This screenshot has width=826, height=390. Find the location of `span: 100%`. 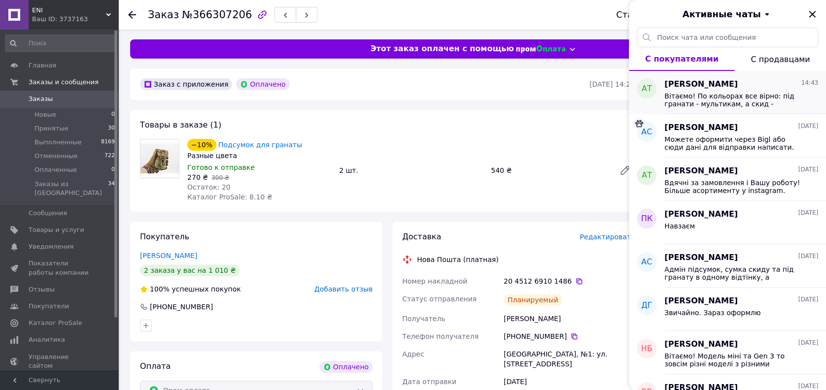

span: 100% is located at coordinates (160, 289).